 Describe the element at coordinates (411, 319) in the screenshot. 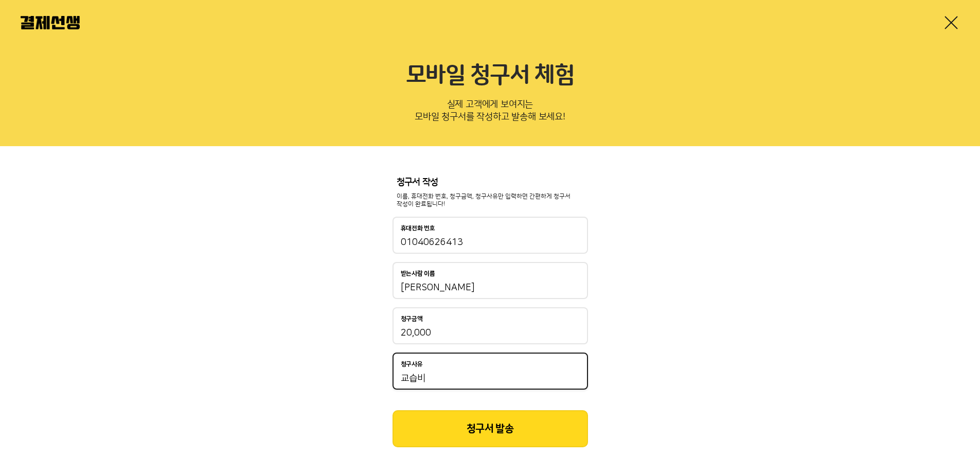

I see `p: 청구금액` at that location.